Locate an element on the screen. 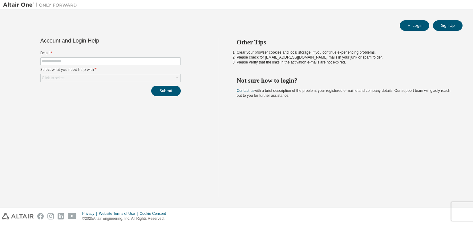 This screenshot has height=225, width=473. img: facebook.svg is located at coordinates (40, 216).